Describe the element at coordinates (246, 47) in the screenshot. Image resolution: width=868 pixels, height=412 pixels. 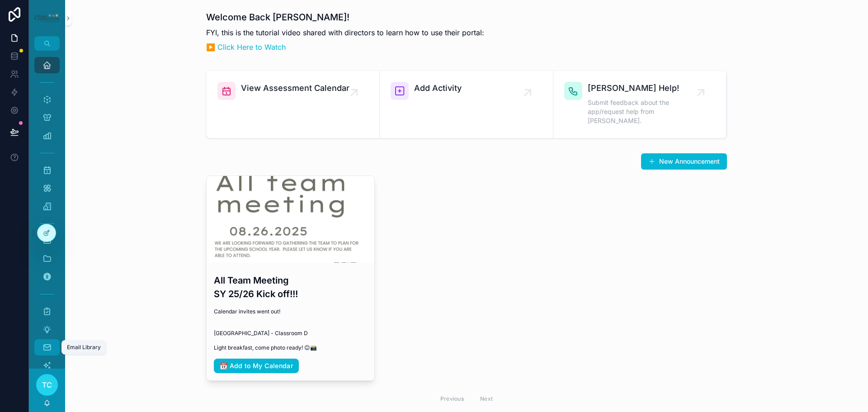
I see `a: ▶️ Click Here to Watch` at that location.